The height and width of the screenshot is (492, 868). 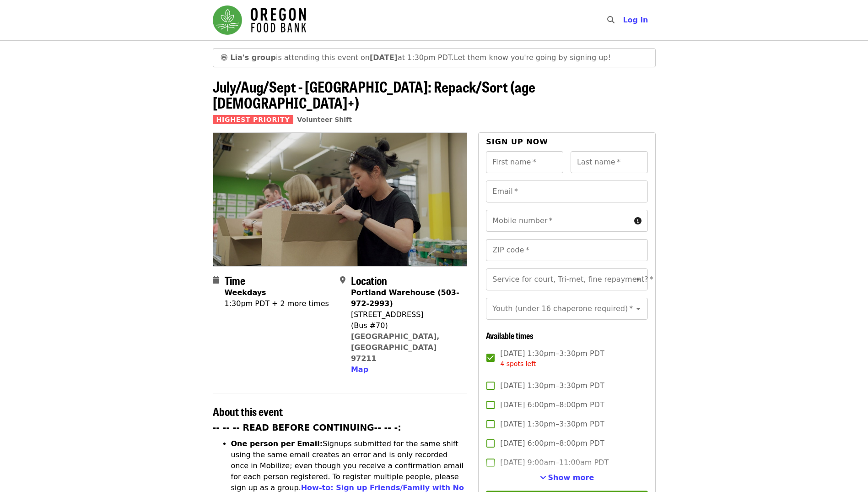 What do you see at coordinates (566, 250) in the screenshot?
I see `input: ZIP code` at bounding box center [566, 250].